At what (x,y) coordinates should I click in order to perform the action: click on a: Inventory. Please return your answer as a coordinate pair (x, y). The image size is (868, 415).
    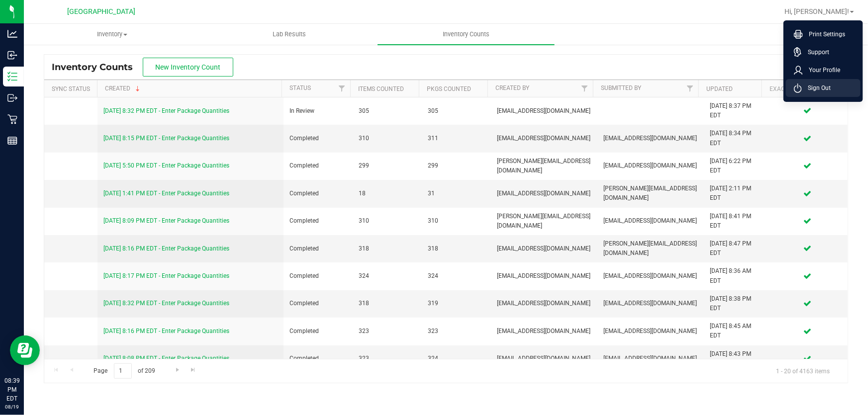
    Looking at the image, I should click on (112, 34).